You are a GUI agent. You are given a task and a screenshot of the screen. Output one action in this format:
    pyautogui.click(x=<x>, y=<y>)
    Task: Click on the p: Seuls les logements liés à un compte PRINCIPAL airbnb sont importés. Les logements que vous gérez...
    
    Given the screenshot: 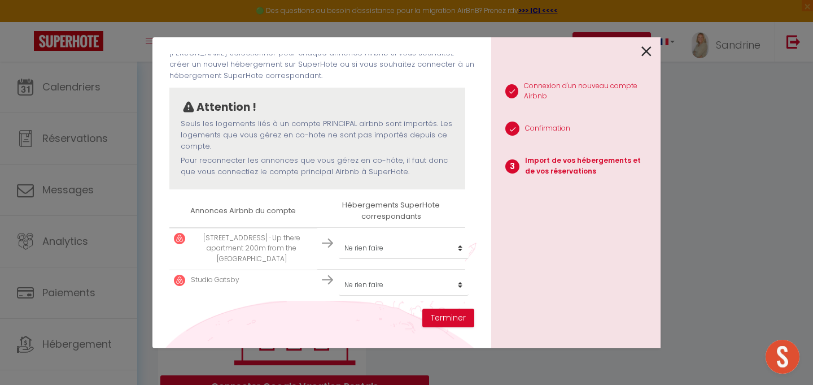 What is the action you would take?
    pyautogui.click(x=317, y=135)
    